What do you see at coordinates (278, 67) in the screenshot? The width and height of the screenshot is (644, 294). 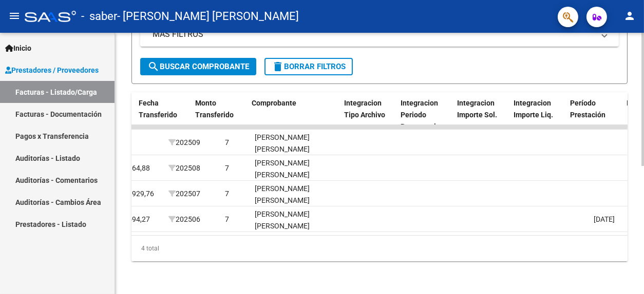 I see `mat-icon: delete` at bounding box center [278, 67].